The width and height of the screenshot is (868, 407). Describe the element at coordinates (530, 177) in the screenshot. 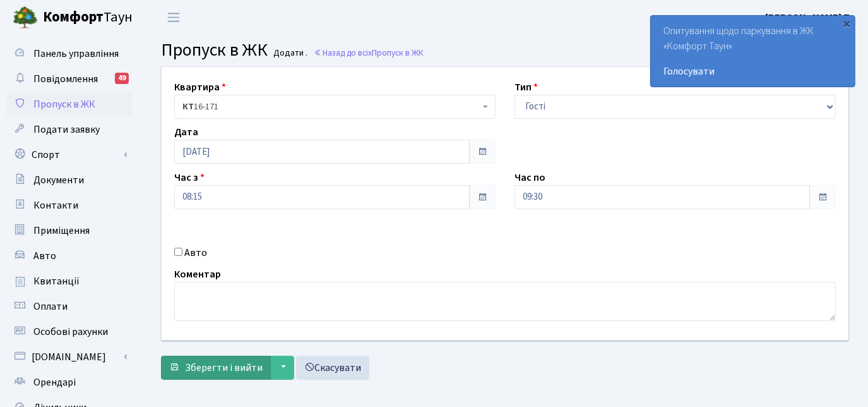

I see `label: Час по` at that location.